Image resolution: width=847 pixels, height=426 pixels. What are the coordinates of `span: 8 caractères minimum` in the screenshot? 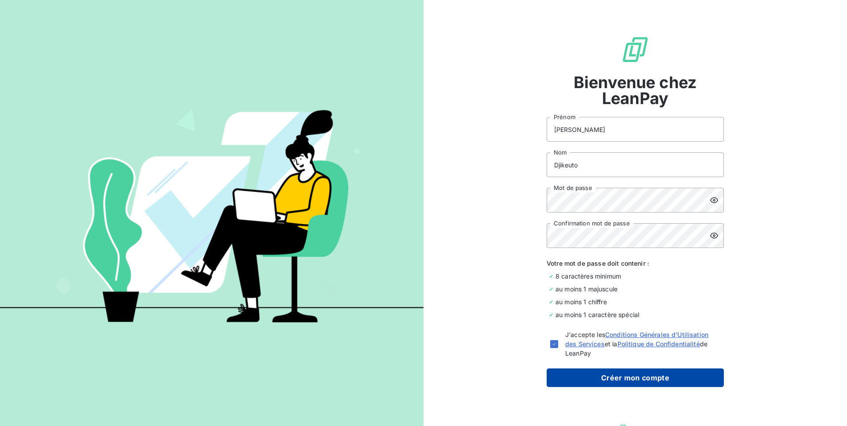 It's located at (588, 276).